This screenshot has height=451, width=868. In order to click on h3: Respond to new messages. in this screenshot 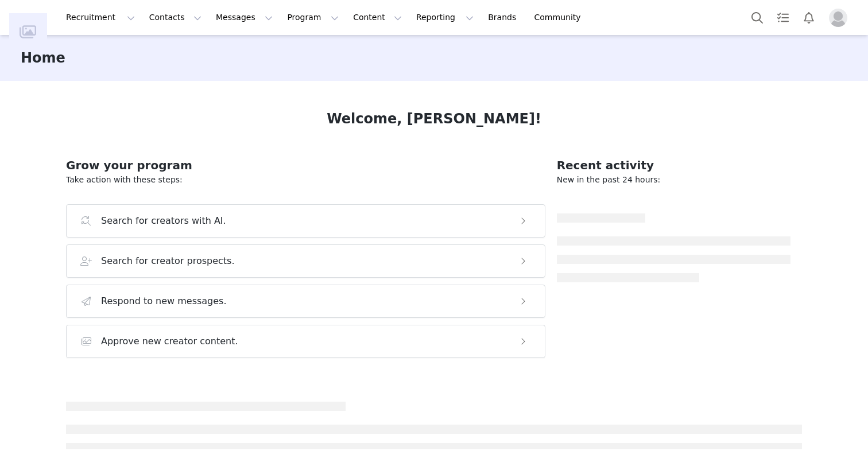, I will do `click(164, 301)`.